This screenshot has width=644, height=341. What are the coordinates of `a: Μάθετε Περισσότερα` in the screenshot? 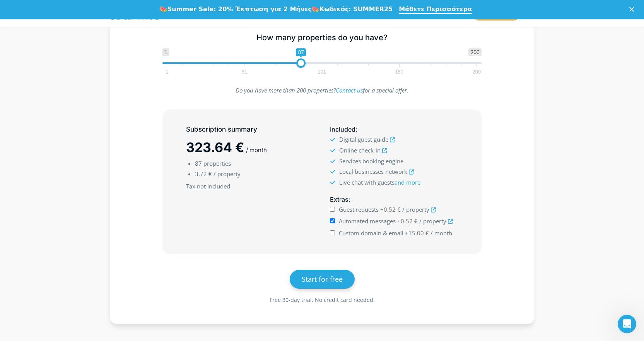 It's located at (435, 9).